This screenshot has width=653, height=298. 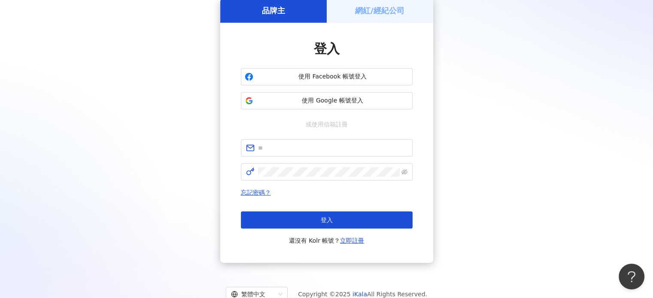 What do you see at coordinates (360, 295) in the screenshot?
I see `a: iKala` at bounding box center [360, 295].